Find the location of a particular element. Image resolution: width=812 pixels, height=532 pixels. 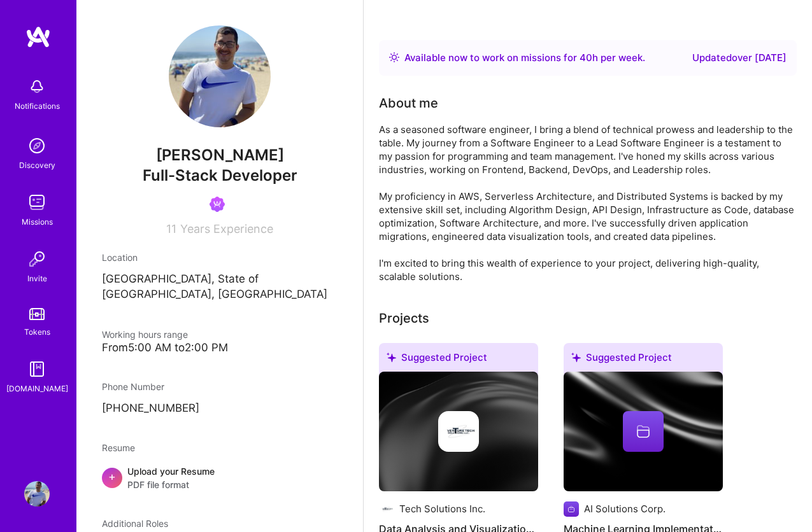

div: Tech Solutions Inc. is located at coordinates (442, 509).